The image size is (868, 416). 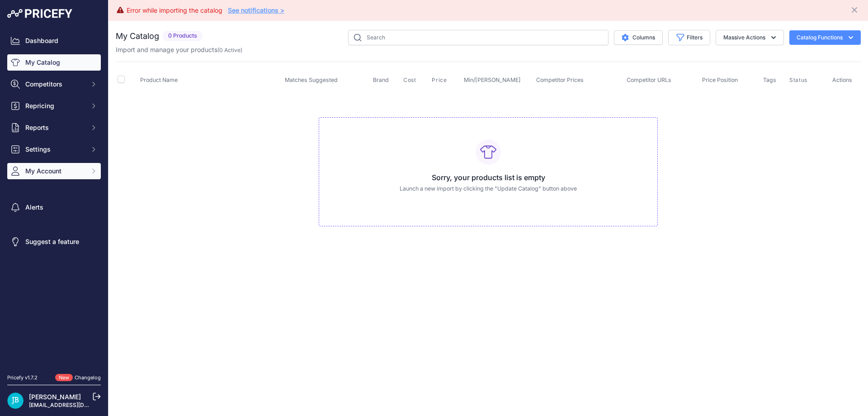 What do you see at coordinates (54, 149) in the screenshot?
I see `button: Settings` at bounding box center [54, 149].